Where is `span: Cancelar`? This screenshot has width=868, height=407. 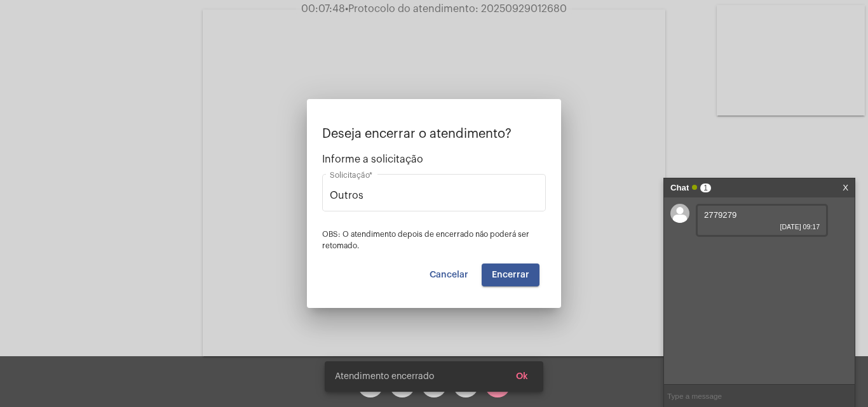 span: Cancelar is located at coordinates (448, 275).